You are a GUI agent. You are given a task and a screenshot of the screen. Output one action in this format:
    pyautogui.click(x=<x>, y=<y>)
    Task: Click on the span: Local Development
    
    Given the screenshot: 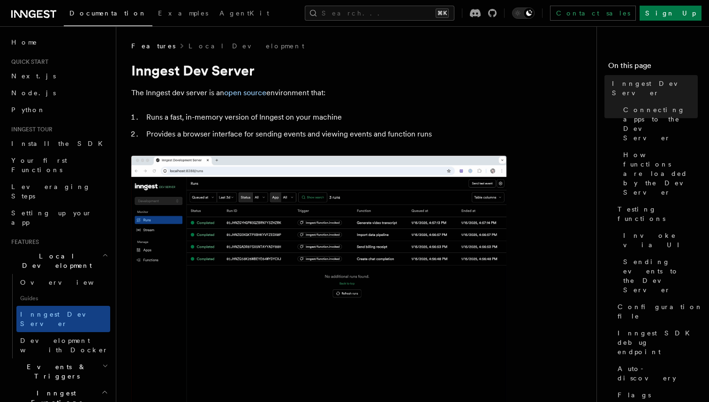 What is the action you would take?
    pyautogui.click(x=55, y=261)
    